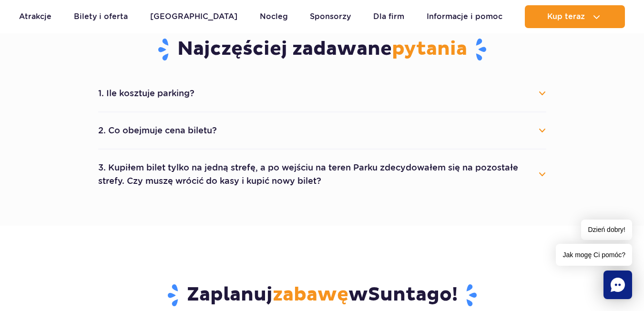 The image size is (644, 311). What do you see at coordinates (322, 295) in the screenshot?
I see `h3: Zaplanuj w !` at bounding box center [322, 295].